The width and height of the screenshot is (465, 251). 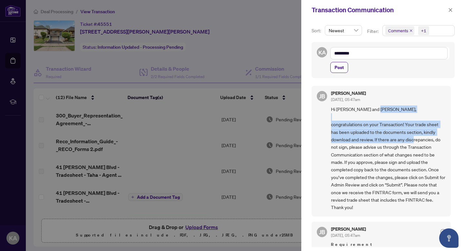 What do you see at coordinates (339, 67) in the screenshot?
I see `button: Post` at bounding box center [339, 67].